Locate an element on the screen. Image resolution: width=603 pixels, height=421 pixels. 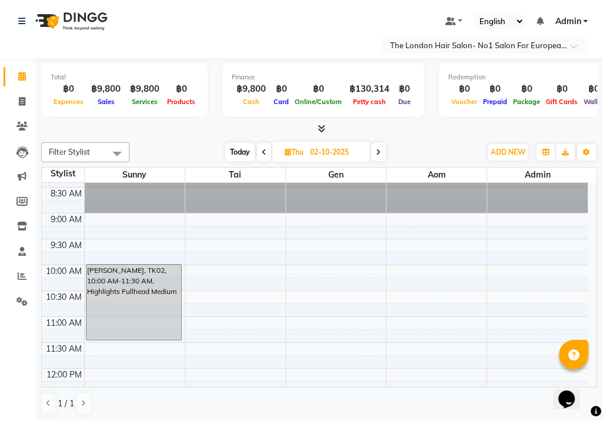
span: Services is located at coordinates (145, 102).